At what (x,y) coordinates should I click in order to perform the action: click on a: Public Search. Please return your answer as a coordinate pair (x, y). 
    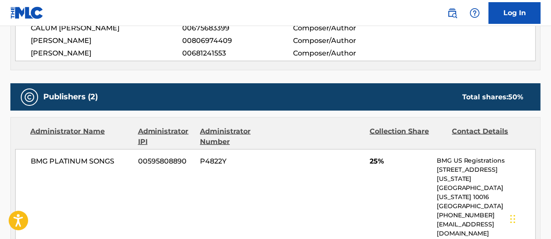
    Looking at the image, I should click on (453, 13).